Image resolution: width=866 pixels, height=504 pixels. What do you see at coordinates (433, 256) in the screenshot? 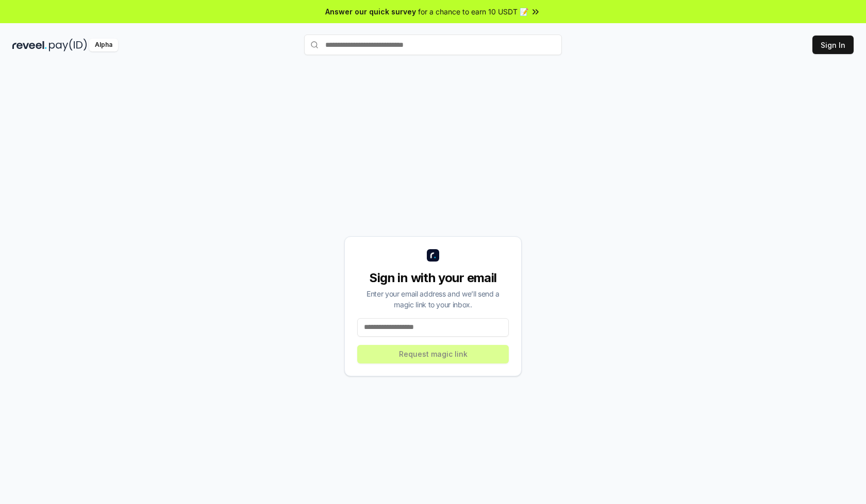
I see `img: logo_small` at bounding box center [433, 256].